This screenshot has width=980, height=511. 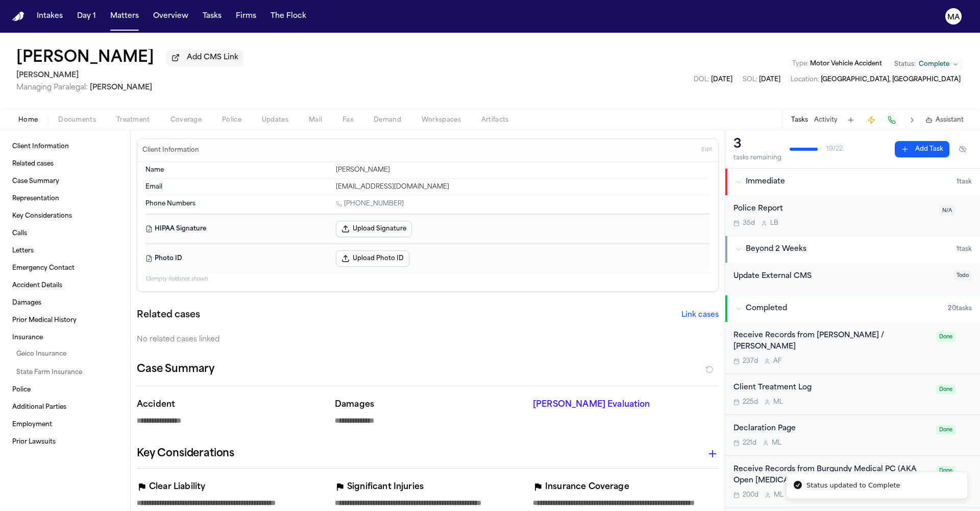 What do you see at coordinates (212, 16) in the screenshot?
I see `a: Tasks` at bounding box center [212, 16].